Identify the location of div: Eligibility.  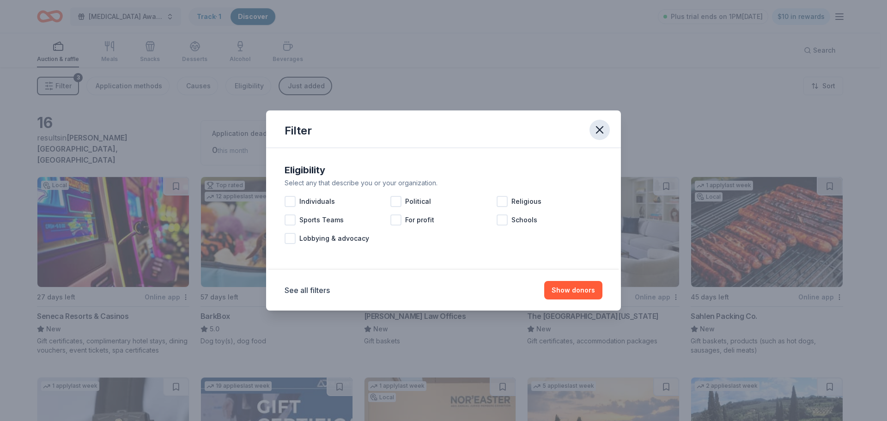
(443, 170).